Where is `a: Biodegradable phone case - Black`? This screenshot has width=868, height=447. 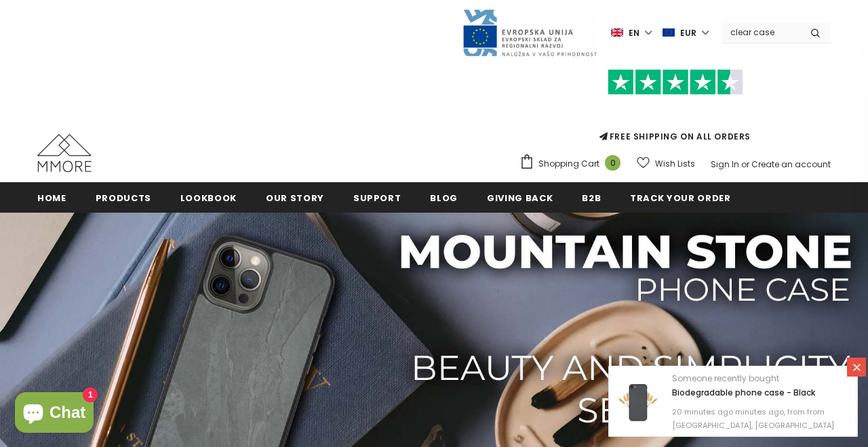
a: Biodegradable phone case - Black is located at coordinates (743, 392).